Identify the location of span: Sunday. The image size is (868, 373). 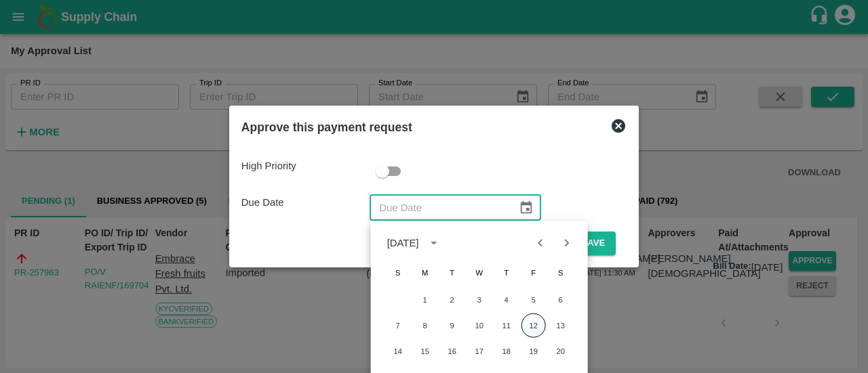
(398, 273).